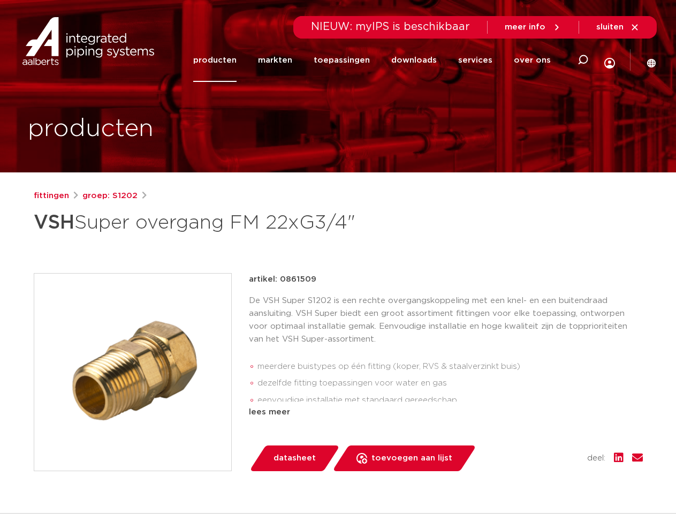 The image size is (676, 514). What do you see at coordinates (618, 27) in the screenshot?
I see `a: sluiten` at bounding box center [618, 27].